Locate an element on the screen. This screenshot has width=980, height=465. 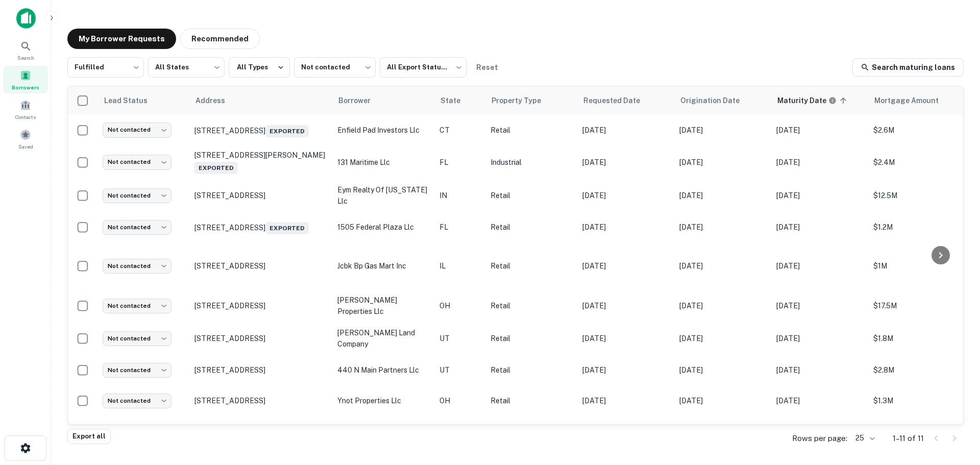
p: 131 maritime llc is located at coordinates (383, 162).